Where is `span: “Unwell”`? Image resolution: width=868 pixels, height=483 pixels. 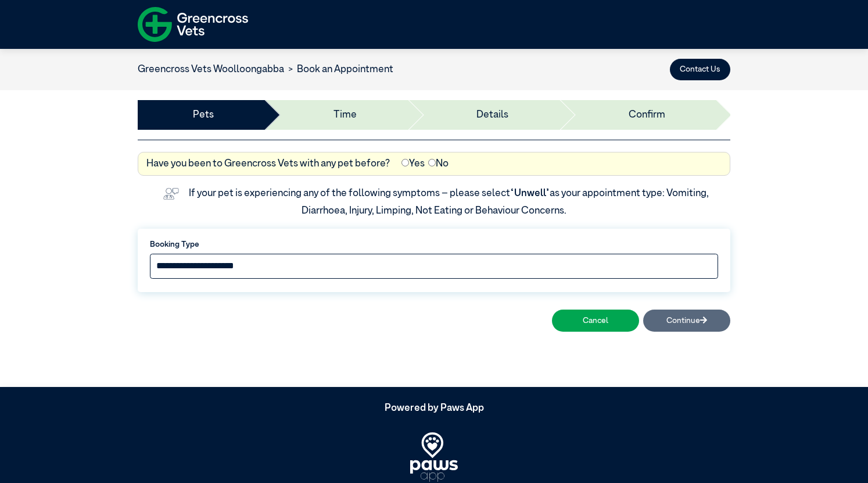 span: “Unwell” is located at coordinates (530, 193).